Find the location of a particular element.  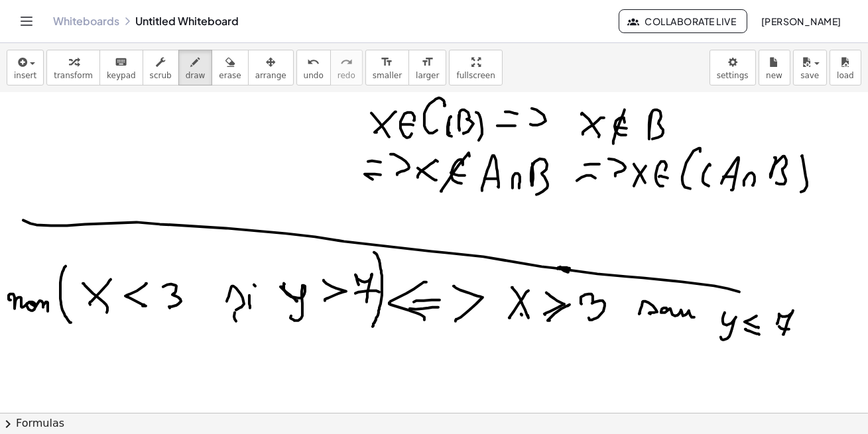

button: arrange is located at coordinates (271, 67).